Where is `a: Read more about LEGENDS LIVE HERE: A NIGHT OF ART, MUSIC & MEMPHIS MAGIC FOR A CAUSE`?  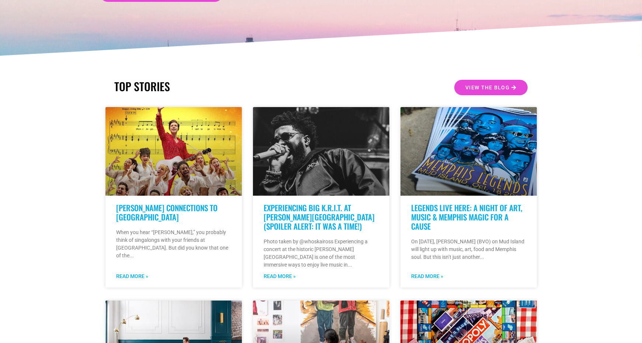
a: Read more about LEGENDS LIVE HERE: A NIGHT OF ART, MUSIC & MEMPHIS MAGIC FOR A CAUSE is located at coordinates (427, 276).